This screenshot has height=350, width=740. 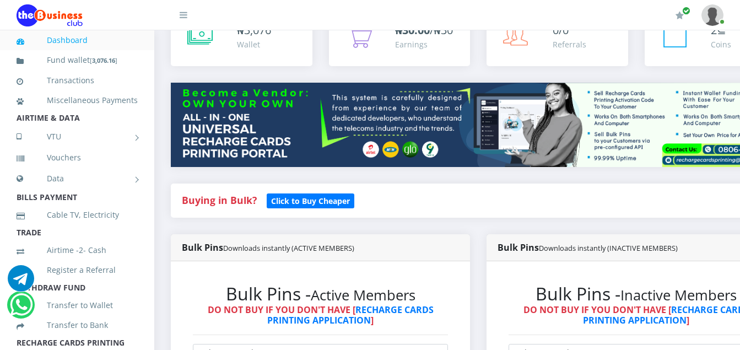 I want to click on a: ₦3,076 Wallet, so click(x=241, y=39).